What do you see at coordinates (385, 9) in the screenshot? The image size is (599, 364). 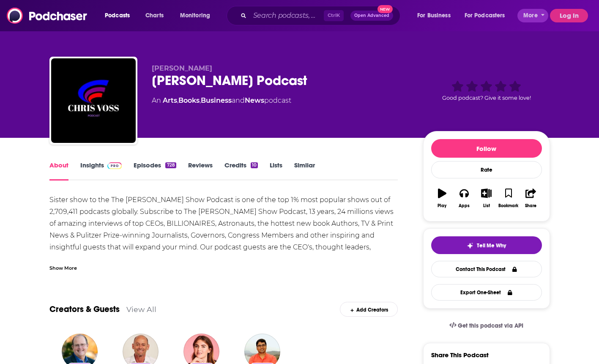 I see `span: New` at bounding box center [385, 9].